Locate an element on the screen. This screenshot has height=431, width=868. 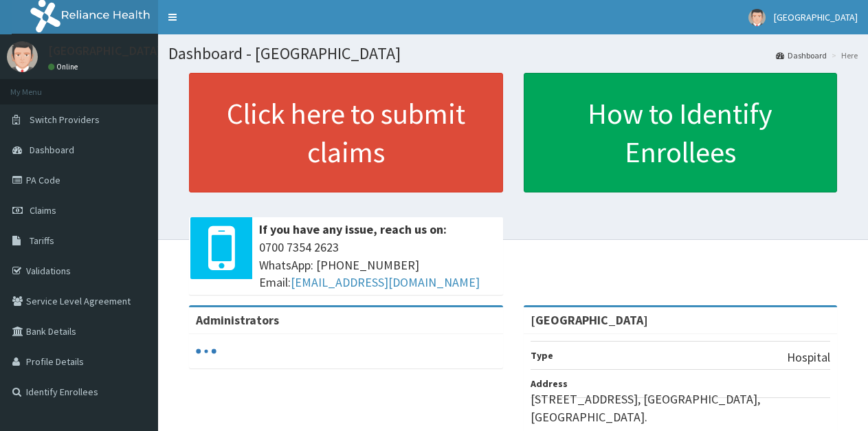
span: Claims is located at coordinates (43, 210).